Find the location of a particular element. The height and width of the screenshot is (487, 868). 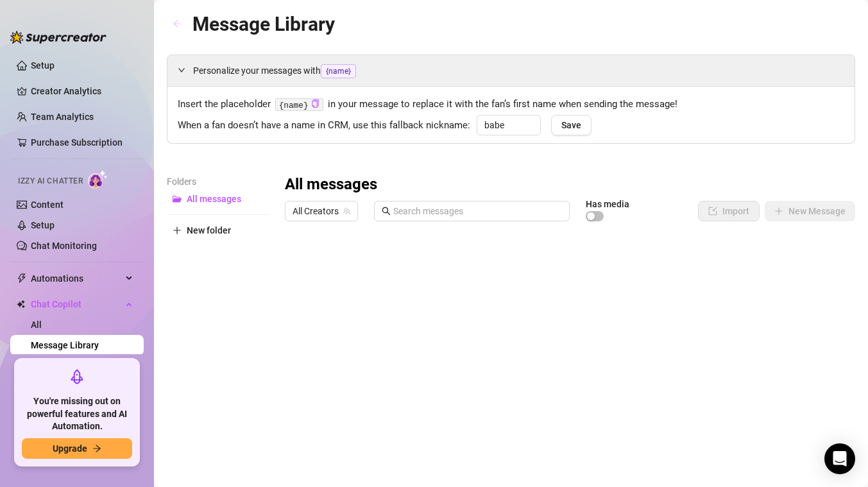

a: Team Analytics is located at coordinates (62, 117).